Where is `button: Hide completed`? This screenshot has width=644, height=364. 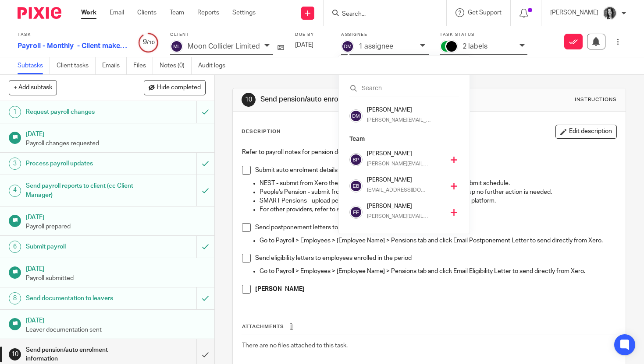 button: Hide completed is located at coordinates (174, 87).